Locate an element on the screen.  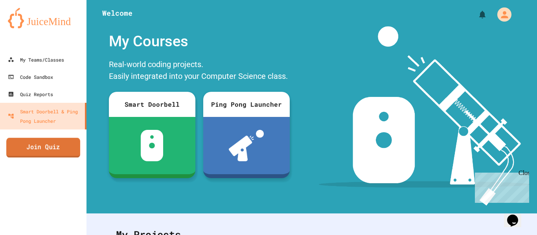
div: Smart Doorbell is located at coordinates (152, 105).